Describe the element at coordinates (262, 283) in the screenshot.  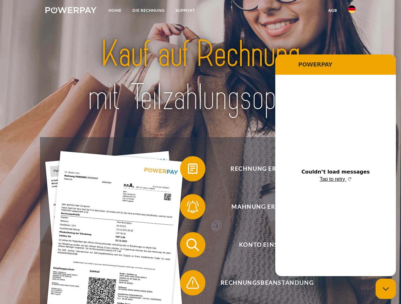
I see `button: Rechnungsbeanstandung` at that location.